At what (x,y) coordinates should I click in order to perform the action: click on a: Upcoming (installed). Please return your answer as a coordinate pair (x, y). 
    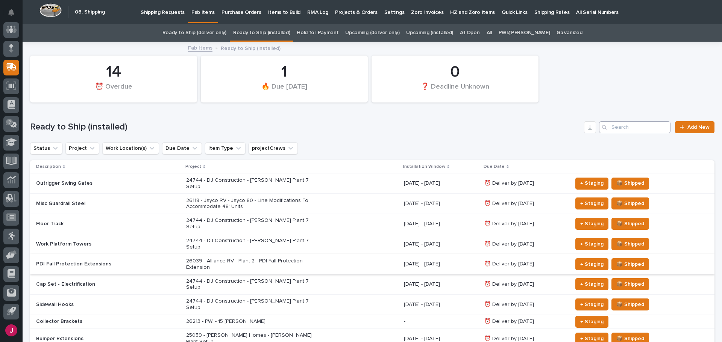
    Looking at the image, I should click on (429, 33).